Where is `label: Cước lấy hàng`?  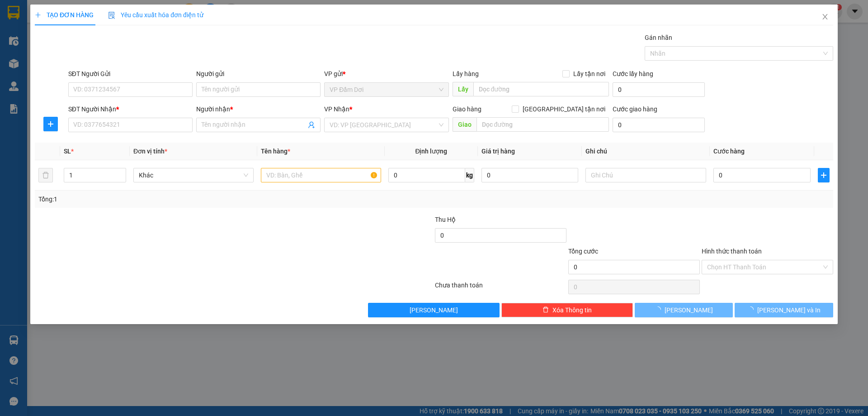 label: Cước lấy hàng is located at coordinates (634, 74).